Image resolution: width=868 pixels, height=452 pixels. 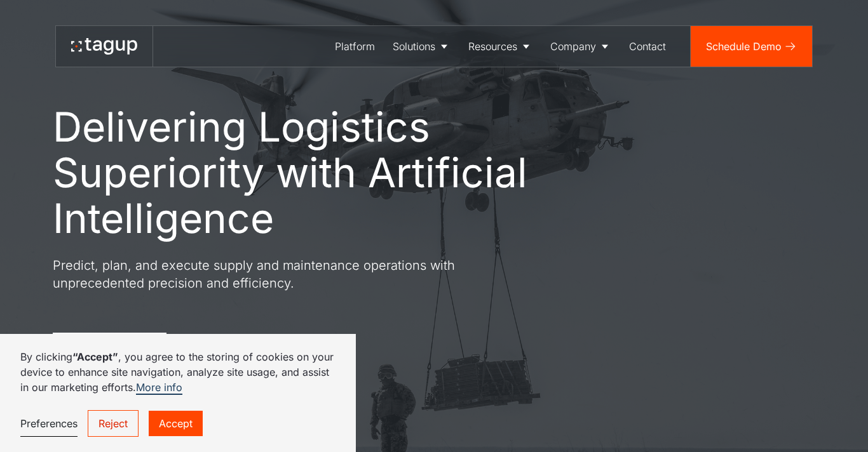 What do you see at coordinates (580, 46) in the screenshot?
I see `a: Company` at bounding box center [580, 46].